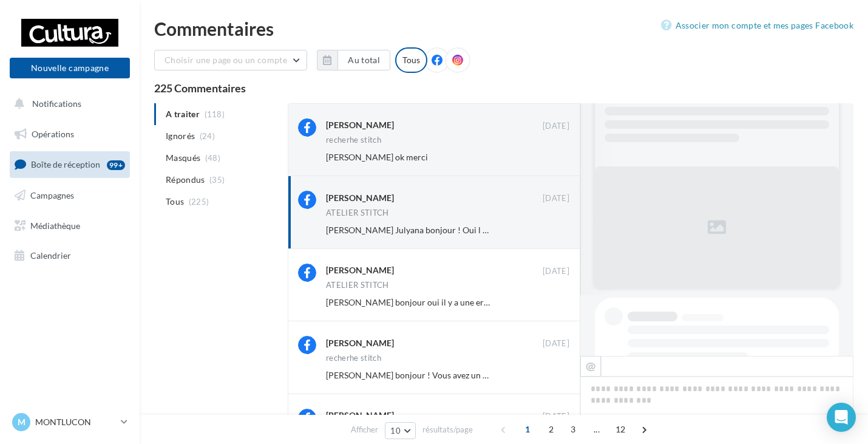 This screenshot has width=868, height=444. I want to click on span: (35), so click(217, 180).